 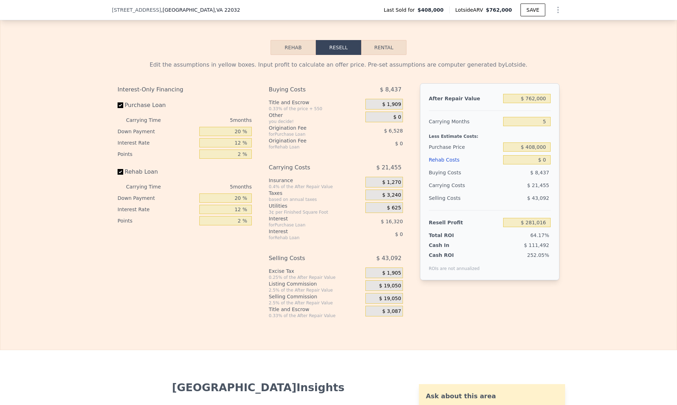 What do you see at coordinates (558, 10) in the screenshot?
I see `button: Show Options` at bounding box center [558, 10].